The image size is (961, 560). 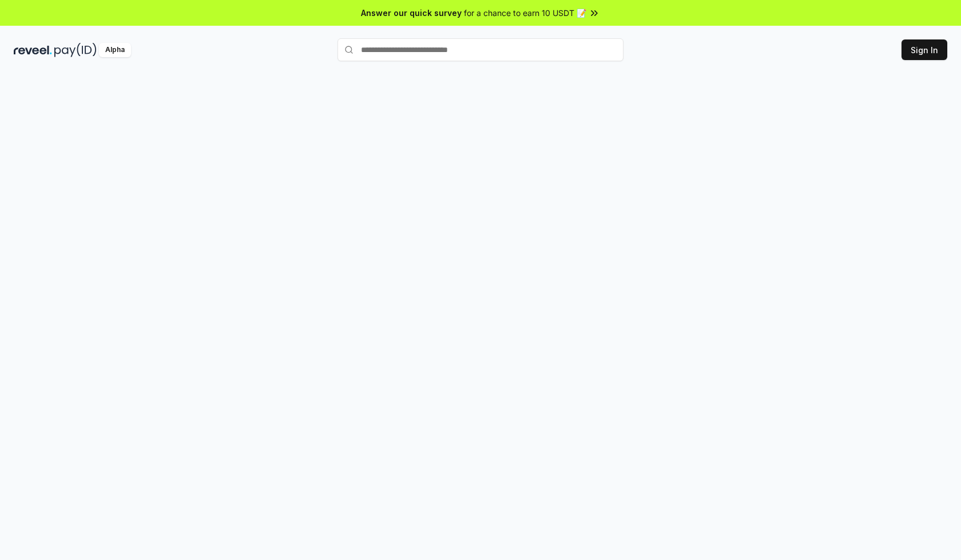 I want to click on button: Sign In, so click(x=924, y=50).